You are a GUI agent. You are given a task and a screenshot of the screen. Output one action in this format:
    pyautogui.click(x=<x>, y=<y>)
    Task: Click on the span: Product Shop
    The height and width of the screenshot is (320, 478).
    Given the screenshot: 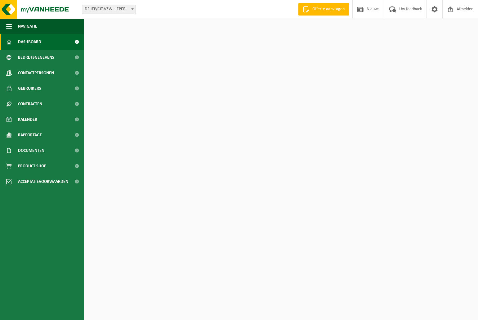 What is the action you would take?
    pyautogui.click(x=32, y=166)
    